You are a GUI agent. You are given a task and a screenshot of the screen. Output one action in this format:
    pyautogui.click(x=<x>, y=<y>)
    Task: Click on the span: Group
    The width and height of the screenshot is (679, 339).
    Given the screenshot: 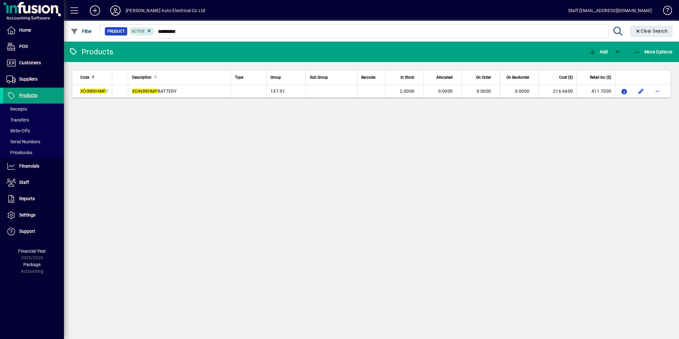 What is the action you would take?
    pyautogui.click(x=276, y=77)
    